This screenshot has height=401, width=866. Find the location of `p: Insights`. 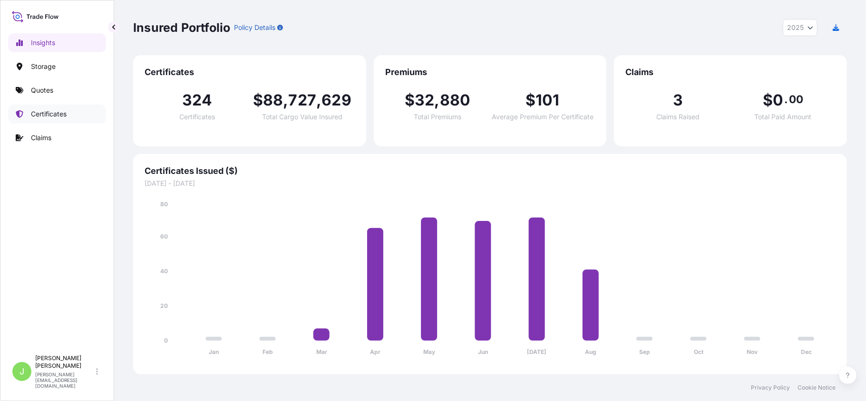

p: Insights is located at coordinates (43, 43).